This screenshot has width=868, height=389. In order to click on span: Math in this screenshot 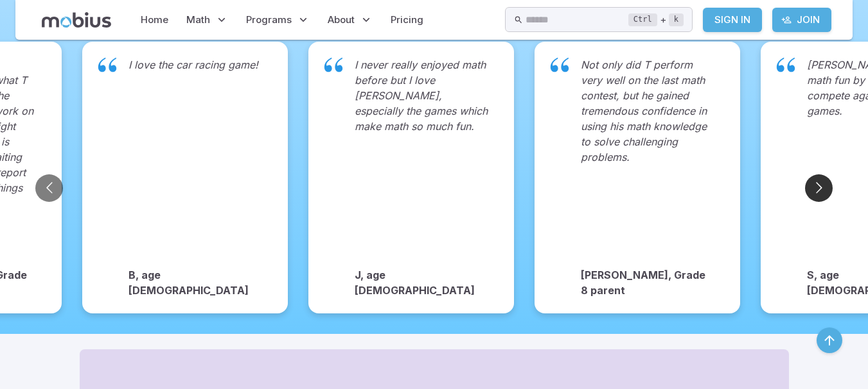, I will do `click(198, 20)`.